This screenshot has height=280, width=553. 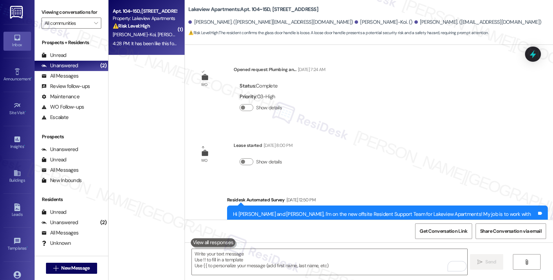 What do you see at coordinates (17, 143) in the screenshot?
I see `a: Insights •` at bounding box center [17, 143].